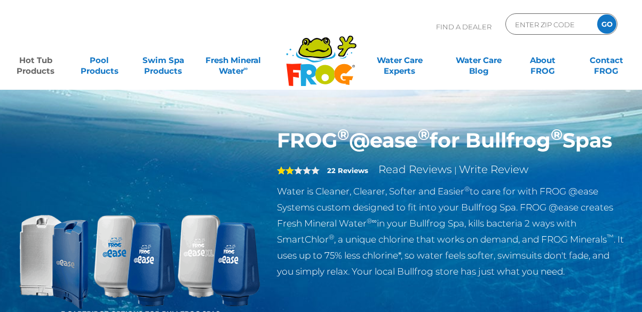  Describe the element at coordinates (610, 236) in the screenshot. I see `sup: ™` at that location.